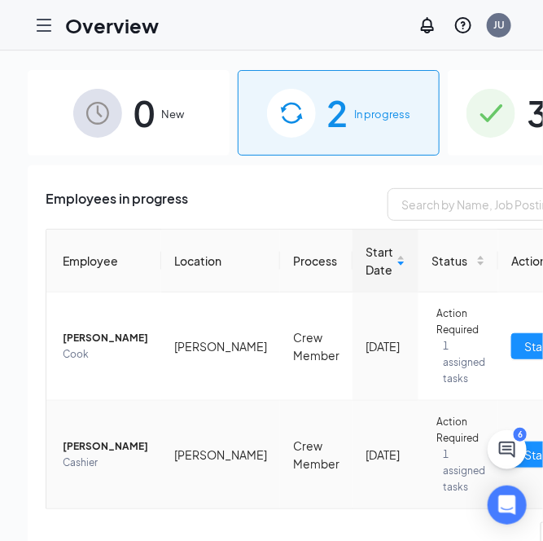  I want to click on svg: Notifications, so click(427, 25).